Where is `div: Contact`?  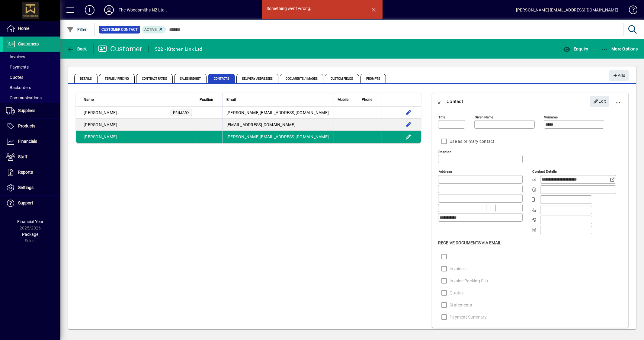 div: Contact is located at coordinates (455, 102).